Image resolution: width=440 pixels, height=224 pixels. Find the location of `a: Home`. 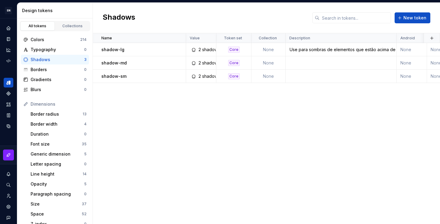

a: Home is located at coordinates (8, 28).